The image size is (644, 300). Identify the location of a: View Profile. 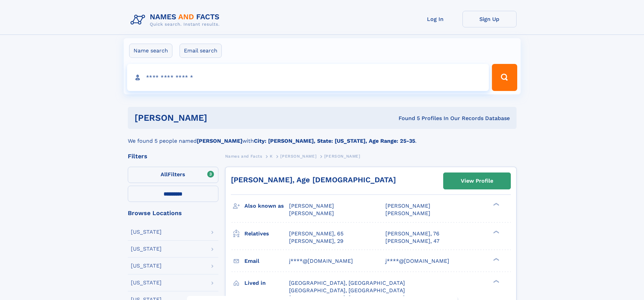
(477, 181).